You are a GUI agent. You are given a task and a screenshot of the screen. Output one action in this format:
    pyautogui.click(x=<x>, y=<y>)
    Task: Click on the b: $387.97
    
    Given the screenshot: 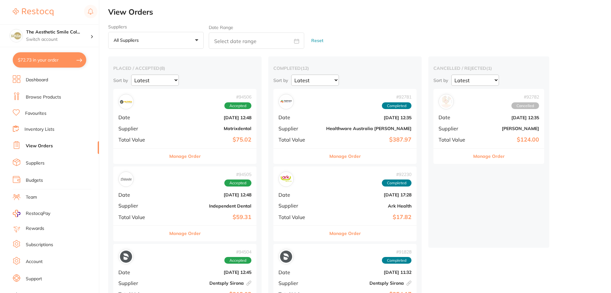 What is the action you would take?
    pyautogui.click(x=369, y=139)
    